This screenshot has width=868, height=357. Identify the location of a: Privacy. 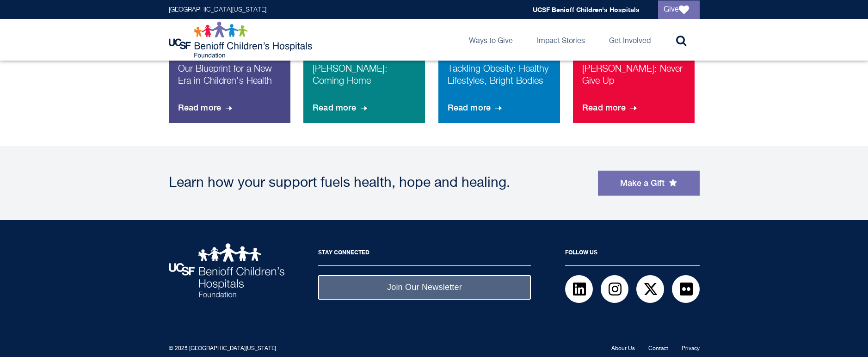
(691, 349).